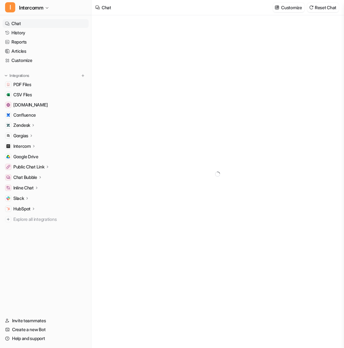  I want to click on img: Slack, so click(8, 198).